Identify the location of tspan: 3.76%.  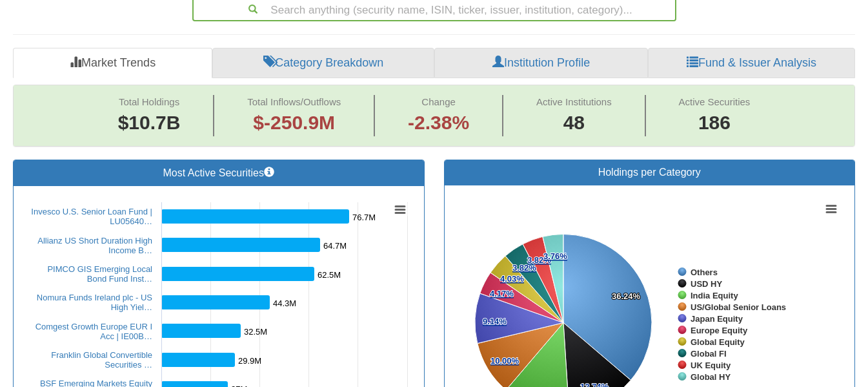
(555, 256).